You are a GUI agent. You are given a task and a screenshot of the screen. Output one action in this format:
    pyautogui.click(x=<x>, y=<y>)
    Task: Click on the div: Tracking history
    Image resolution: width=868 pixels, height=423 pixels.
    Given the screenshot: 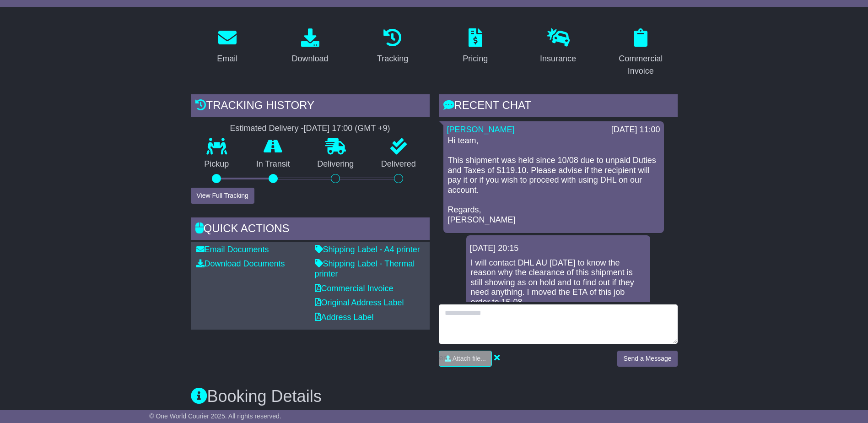 What is the action you would take?
    pyautogui.click(x=311, y=107)
    